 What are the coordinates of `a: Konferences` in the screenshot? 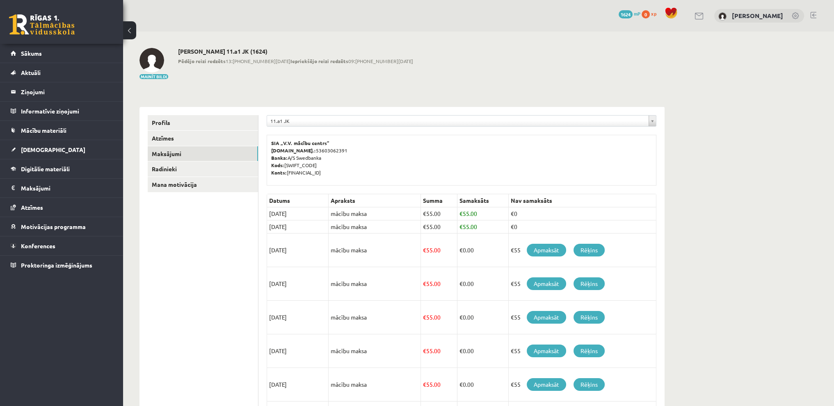 It's located at (62, 246).